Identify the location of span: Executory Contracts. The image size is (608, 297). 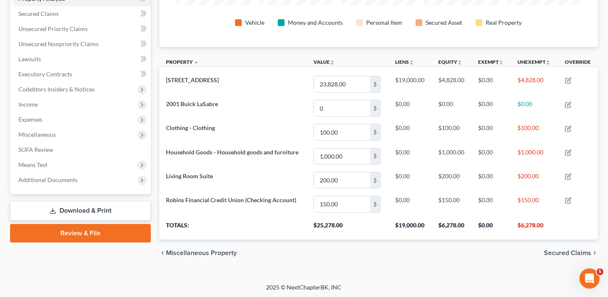
(45, 74).